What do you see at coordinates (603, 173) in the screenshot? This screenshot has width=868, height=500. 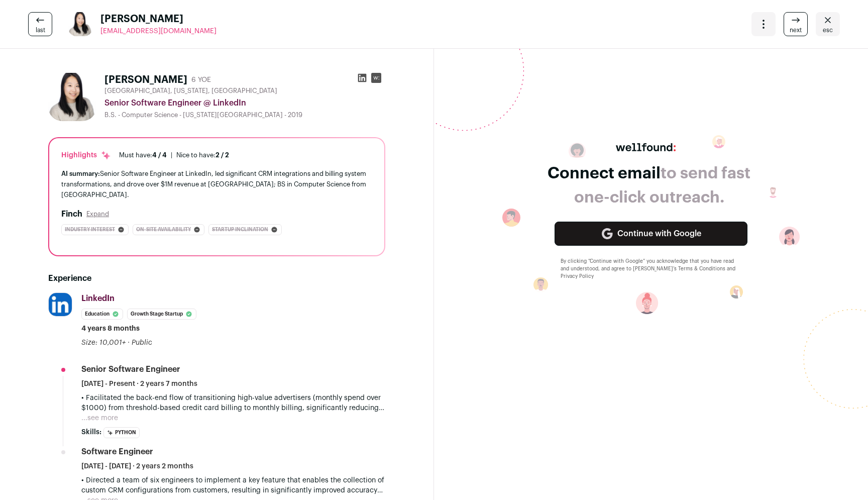 I see `span: Connect email` at bounding box center [603, 173].